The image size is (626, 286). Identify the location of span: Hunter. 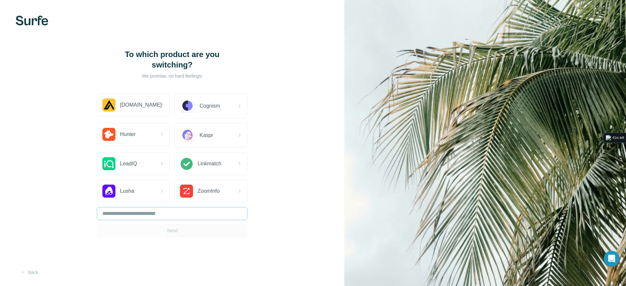
(128, 134).